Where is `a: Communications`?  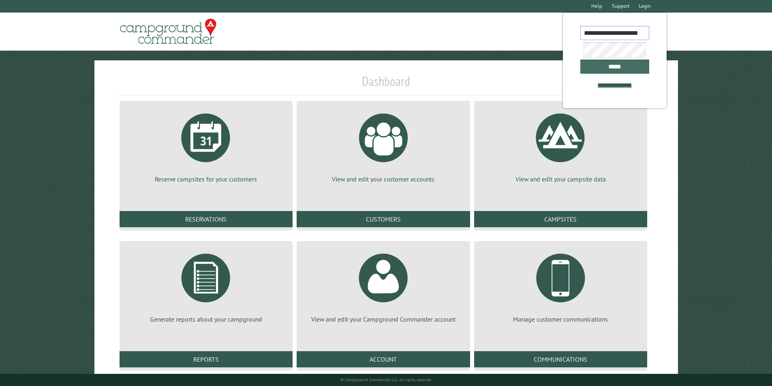 a: Communications is located at coordinates (560, 359).